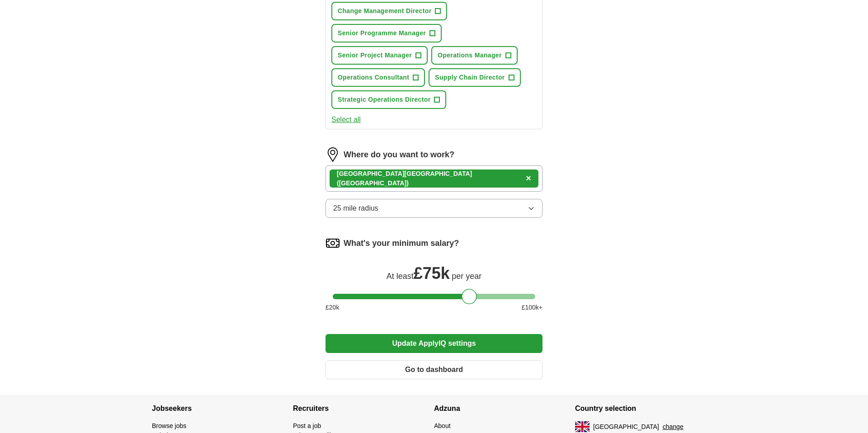 Image resolution: width=868 pixels, height=433 pixels. I want to click on button: Update ApplyIQ settings, so click(434, 344).